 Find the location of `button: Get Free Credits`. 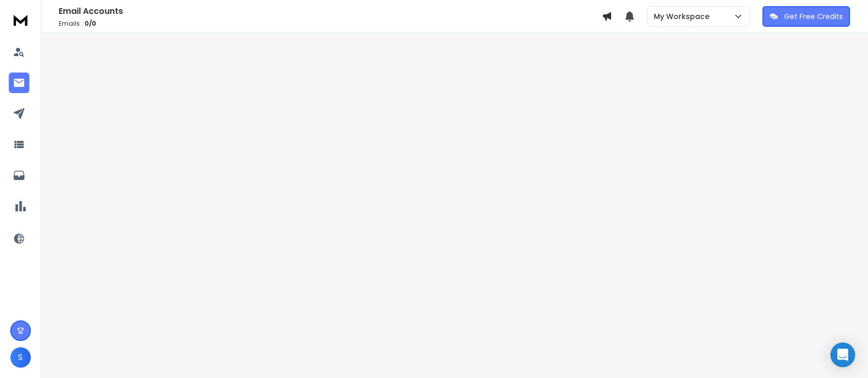

button: Get Free Credits is located at coordinates (806, 17).